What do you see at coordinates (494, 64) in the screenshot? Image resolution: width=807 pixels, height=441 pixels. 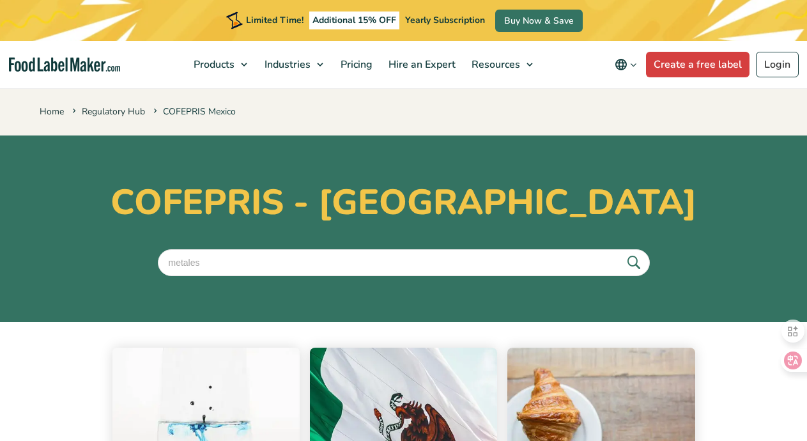 I see `span: Resources` at bounding box center [494, 64].